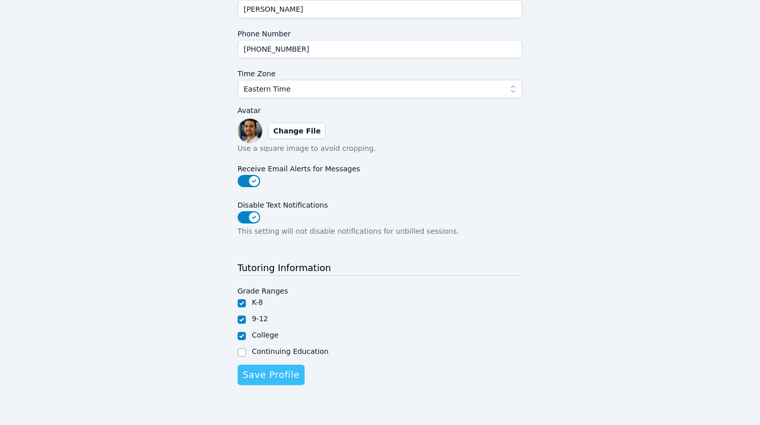 Image resolution: width=760 pixels, height=425 pixels. What do you see at coordinates (380, 32) in the screenshot?
I see `label: Phone Number` at bounding box center [380, 32].